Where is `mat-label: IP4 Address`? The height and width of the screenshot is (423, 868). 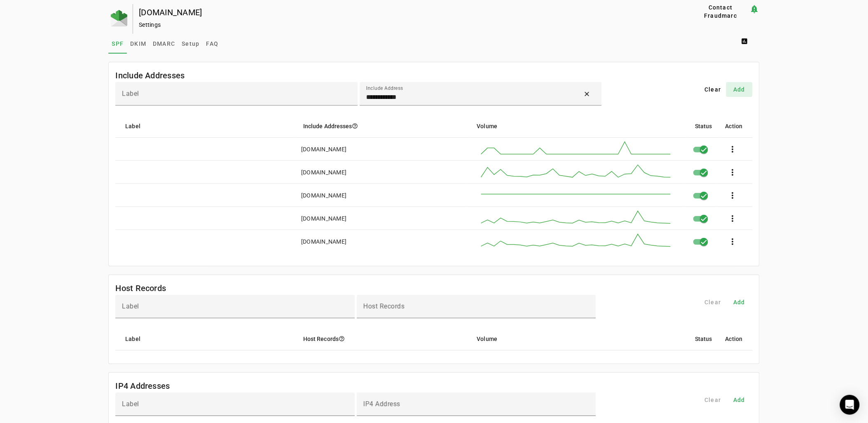 mat-label: IP4 Address is located at coordinates (382, 404).